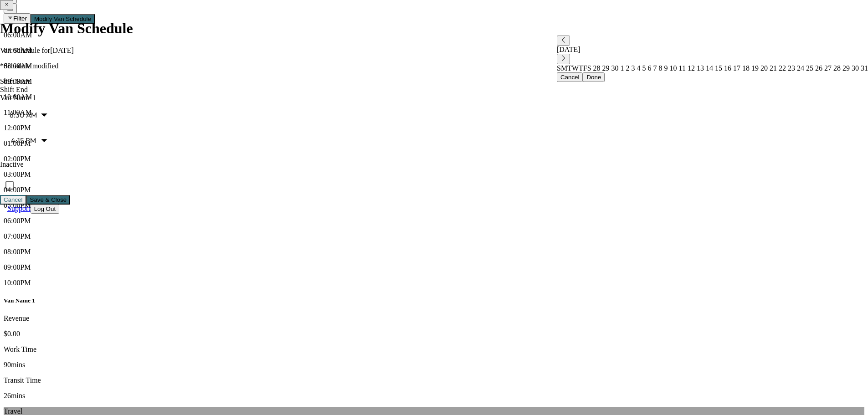 The width and height of the screenshot is (868, 415). I want to click on span: 4, so click(638, 68).